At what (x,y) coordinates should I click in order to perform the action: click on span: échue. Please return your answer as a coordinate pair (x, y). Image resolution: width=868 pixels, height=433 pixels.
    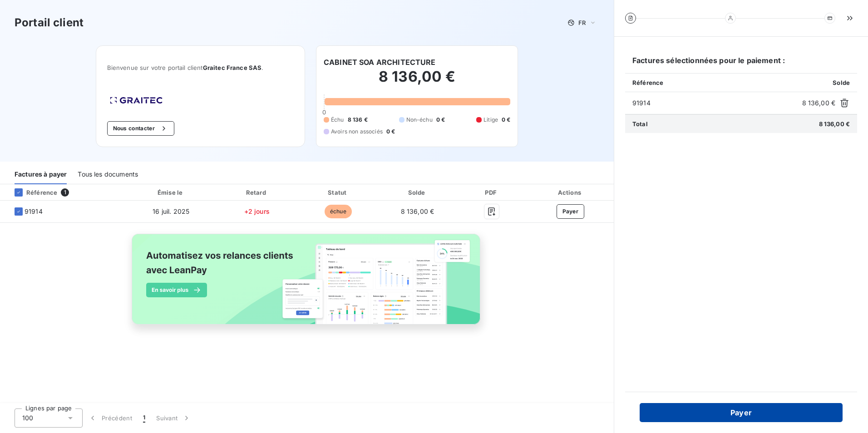
    Looking at the image, I should click on (338, 211).